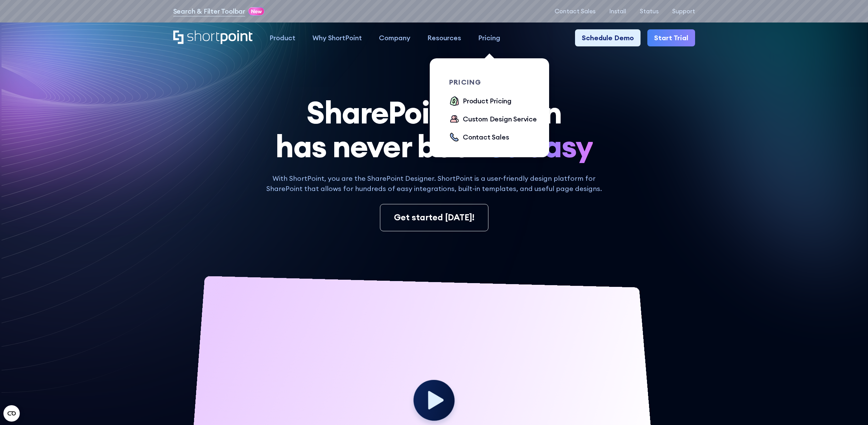 The width and height of the screenshot is (868, 425). Describe the element at coordinates (394, 38) in the screenshot. I see `a: Company` at that location.